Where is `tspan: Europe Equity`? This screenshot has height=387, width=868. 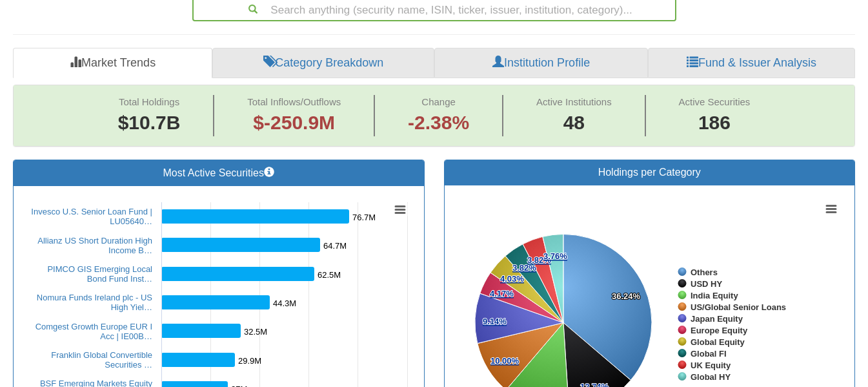 tspan: Europe Equity is located at coordinates (719, 330).